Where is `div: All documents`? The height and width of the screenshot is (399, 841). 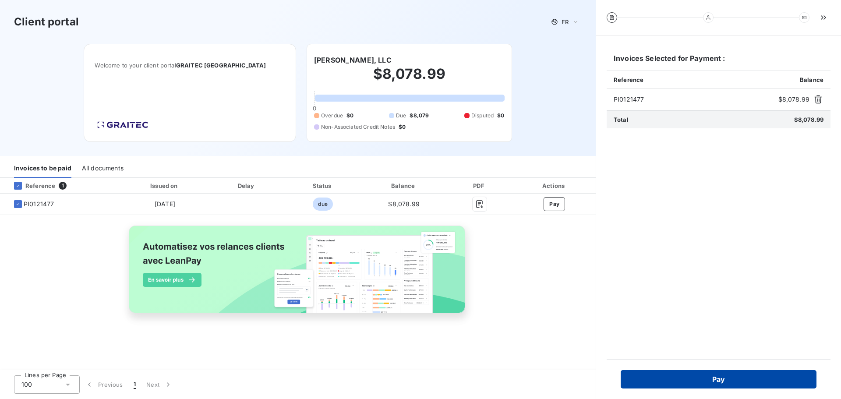
div: All documents is located at coordinates (103, 169).